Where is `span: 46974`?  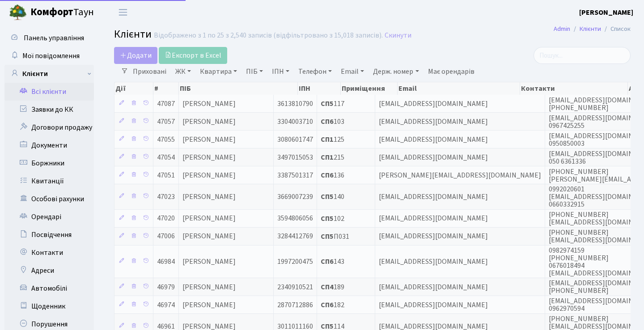
span: 46974 is located at coordinates (166, 305).